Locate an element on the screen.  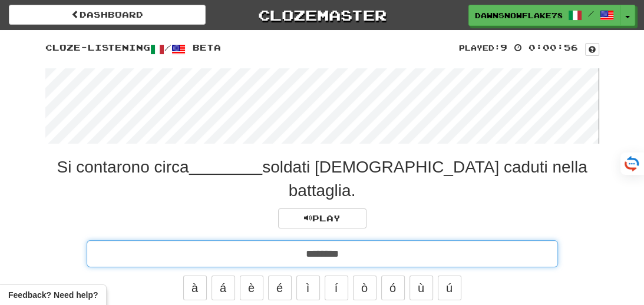
button: á is located at coordinates (223, 288).